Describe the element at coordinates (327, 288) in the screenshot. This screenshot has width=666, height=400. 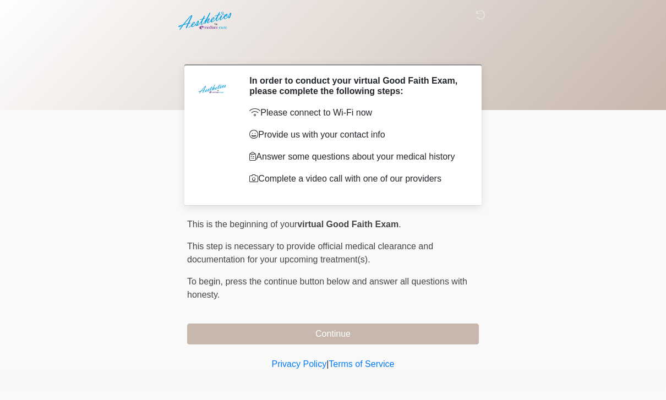
I see `span: press the continue button below and answer all questions with honesty.` at that location.